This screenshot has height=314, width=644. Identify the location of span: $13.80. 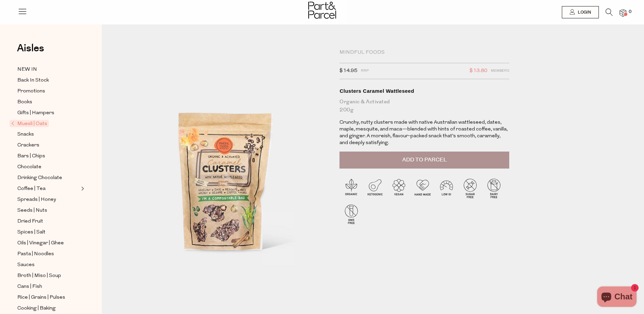
(478, 71).